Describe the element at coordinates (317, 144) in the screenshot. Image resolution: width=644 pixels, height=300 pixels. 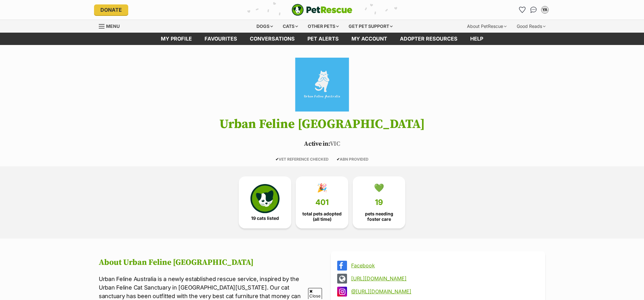
I see `span: Active in:` at that location.